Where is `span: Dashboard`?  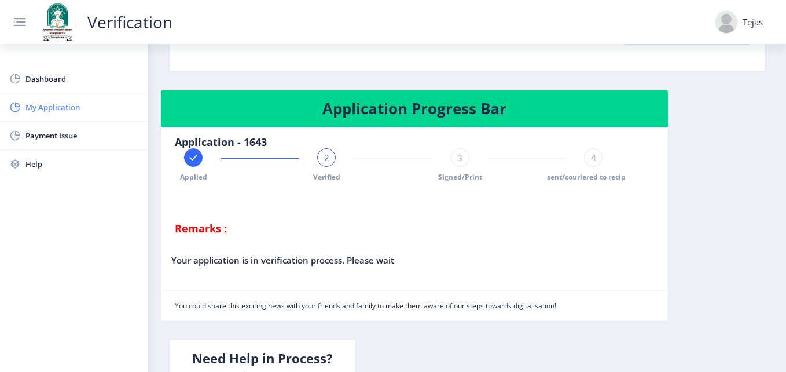 span: Dashboard is located at coordinates (82, 79).